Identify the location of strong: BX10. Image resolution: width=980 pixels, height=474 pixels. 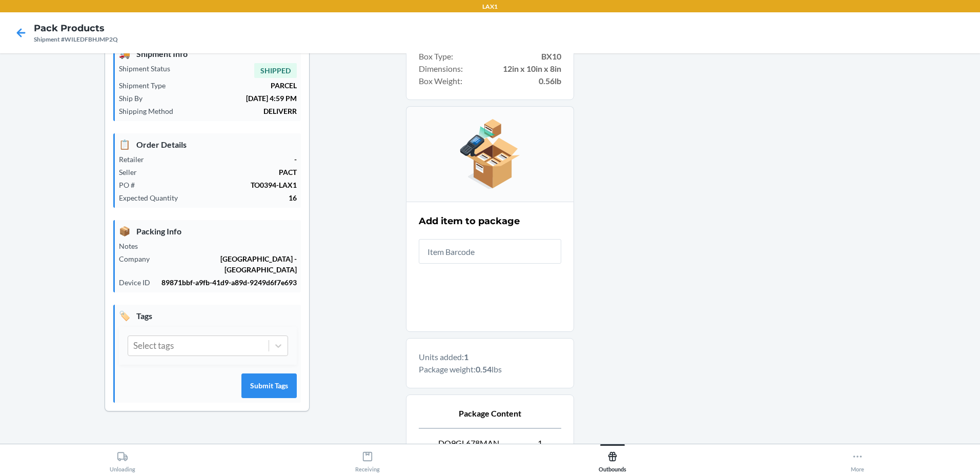
(551, 57).